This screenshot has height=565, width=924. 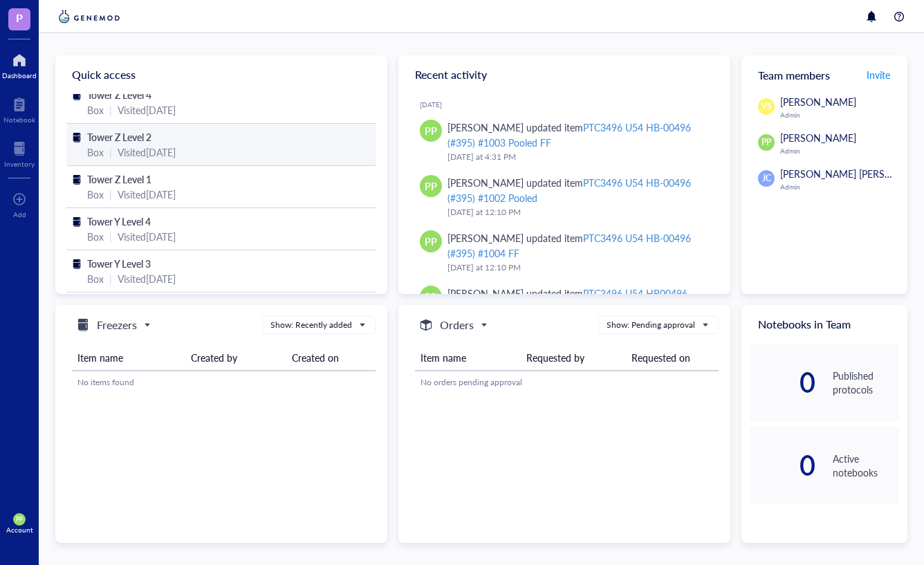 What do you see at coordinates (19, 164) in the screenshot?
I see `div: Inventory` at bounding box center [19, 164].